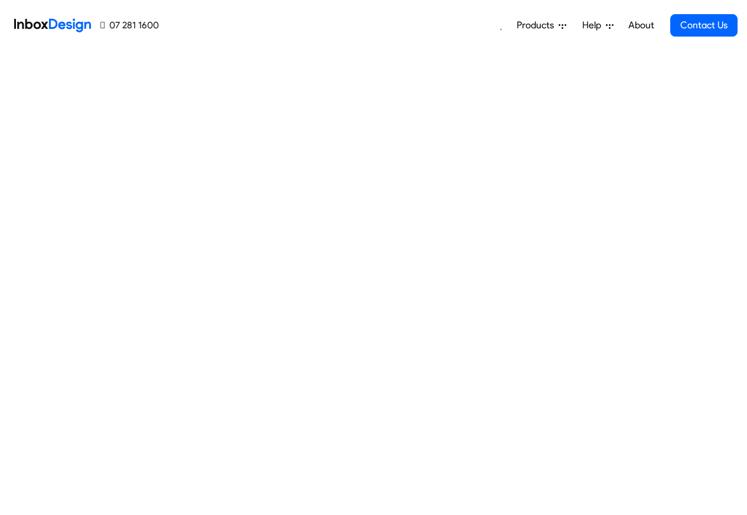 The image size is (747, 515). Describe the element at coordinates (597, 25) in the screenshot. I see `a: Help` at that location.